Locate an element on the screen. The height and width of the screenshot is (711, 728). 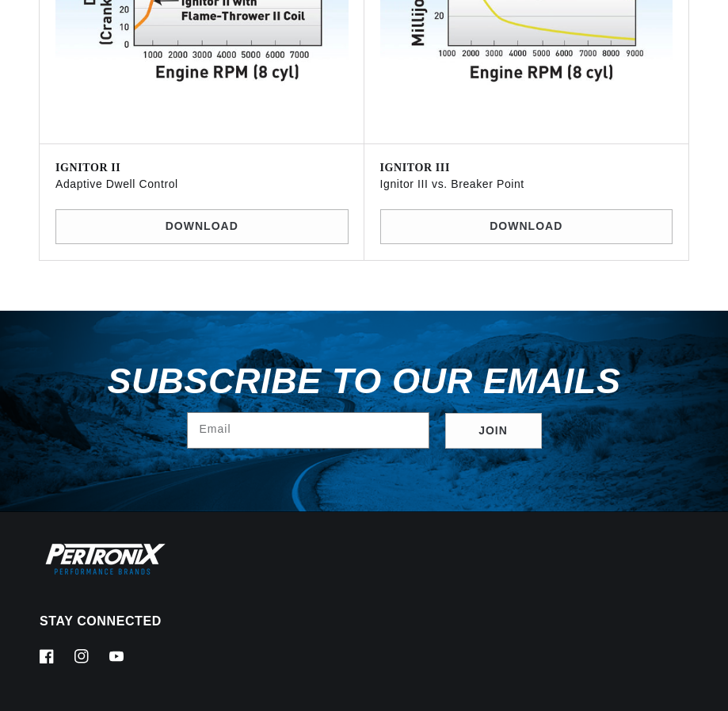
button: Subscribe is located at coordinates (494, 430).